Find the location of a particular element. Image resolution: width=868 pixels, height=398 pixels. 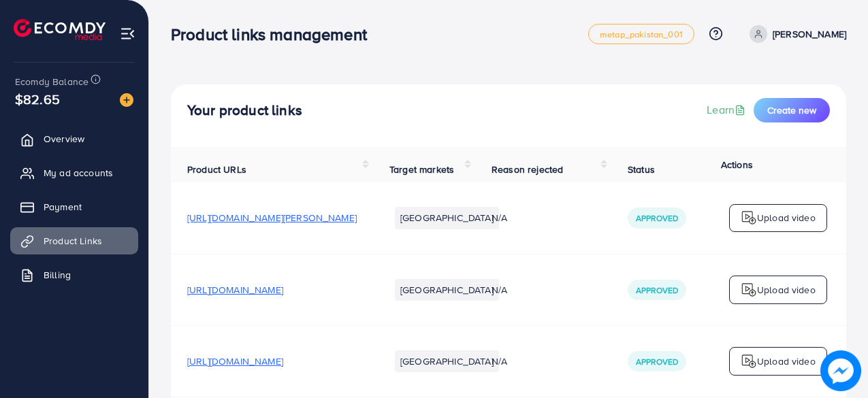

span: Ecomdy Balance is located at coordinates (52, 82).